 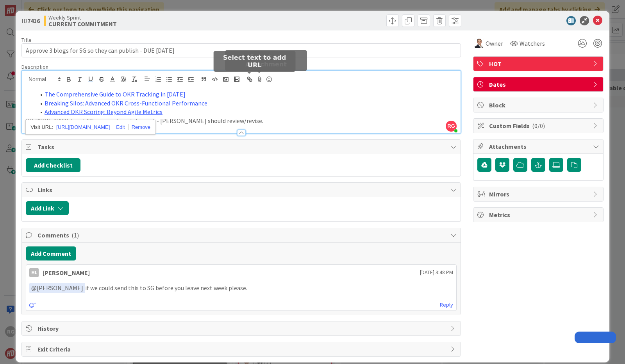 I want to click on span: History, so click(x=242, y=328).